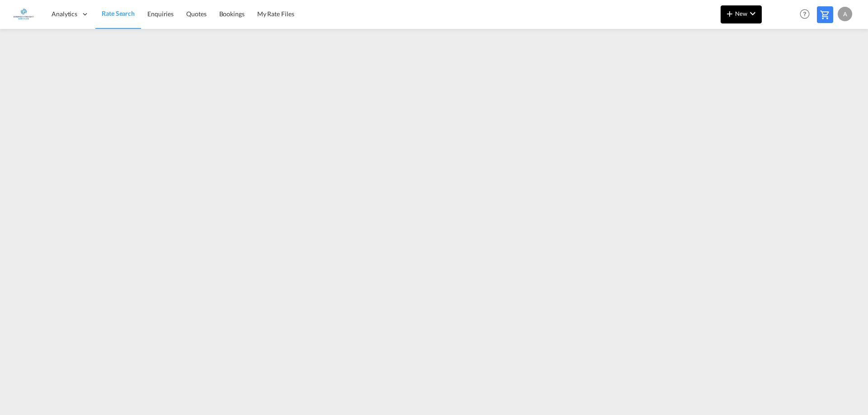  I want to click on div: Help, so click(807, 14).